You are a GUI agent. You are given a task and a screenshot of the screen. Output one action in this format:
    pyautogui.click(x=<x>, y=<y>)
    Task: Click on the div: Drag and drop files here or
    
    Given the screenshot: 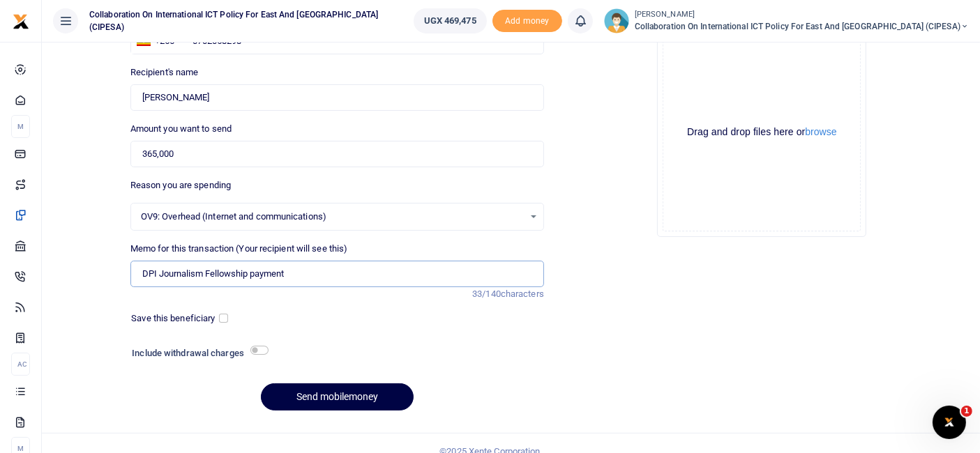 What is the action you would take?
    pyautogui.click(x=762, y=132)
    